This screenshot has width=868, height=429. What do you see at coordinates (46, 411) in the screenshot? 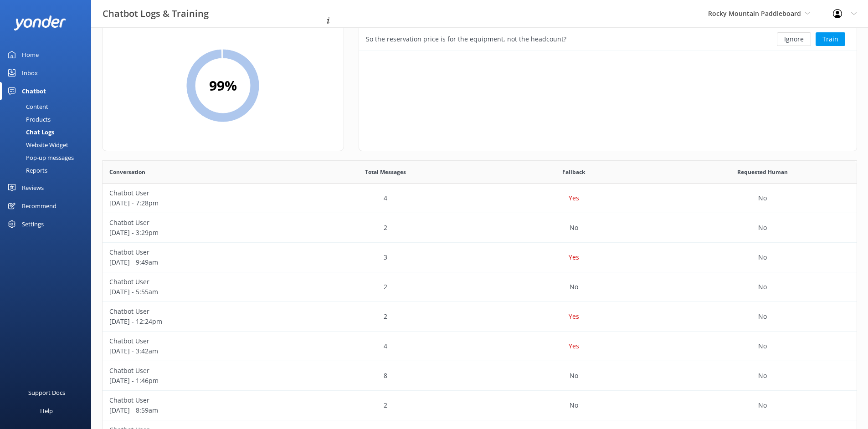
I see `div: Help` at bounding box center [46, 411].